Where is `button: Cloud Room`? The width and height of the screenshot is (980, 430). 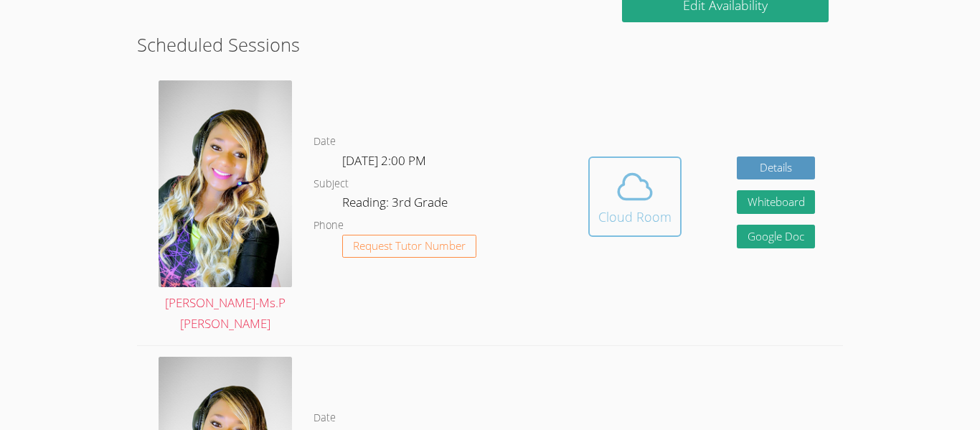 button: Cloud Room is located at coordinates (635, 197).